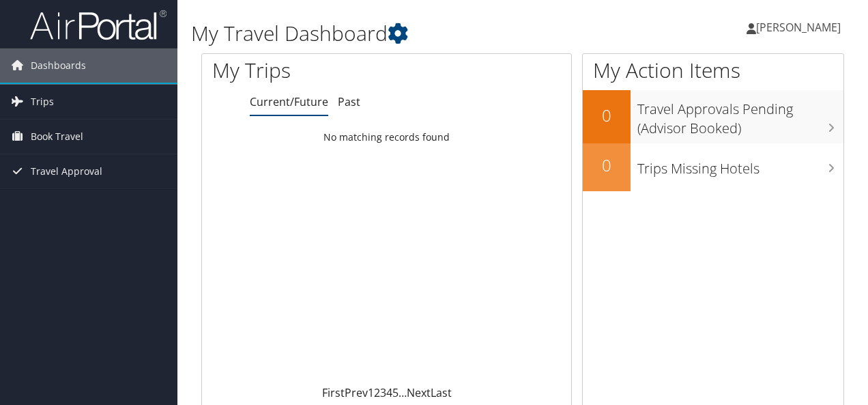 The image size is (868, 405). I want to click on span: Travel Approval, so click(66, 171).